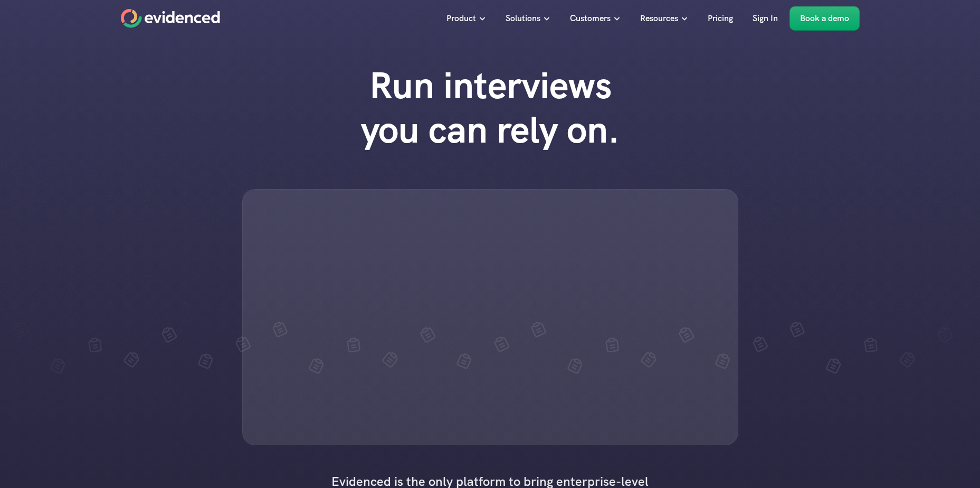 The width and height of the screenshot is (980, 488). What do you see at coordinates (659, 18) in the screenshot?
I see `p: Resources` at bounding box center [659, 18].